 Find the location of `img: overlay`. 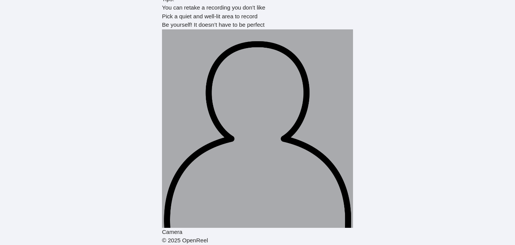

img: overlay is located at coordinates (258, 129).